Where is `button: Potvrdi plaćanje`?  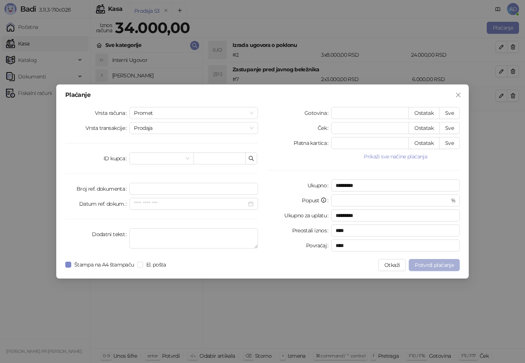 button: Potvrdi plaćanje is located at coordinates (435, 265).